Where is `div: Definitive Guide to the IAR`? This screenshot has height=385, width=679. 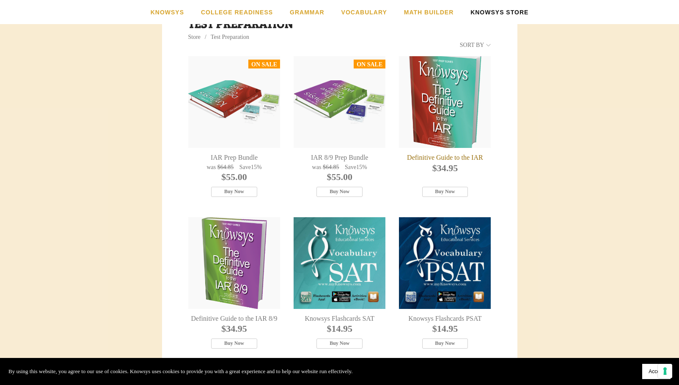
div: Definitive Guide to the IAR is located at coordinates (445, 158).